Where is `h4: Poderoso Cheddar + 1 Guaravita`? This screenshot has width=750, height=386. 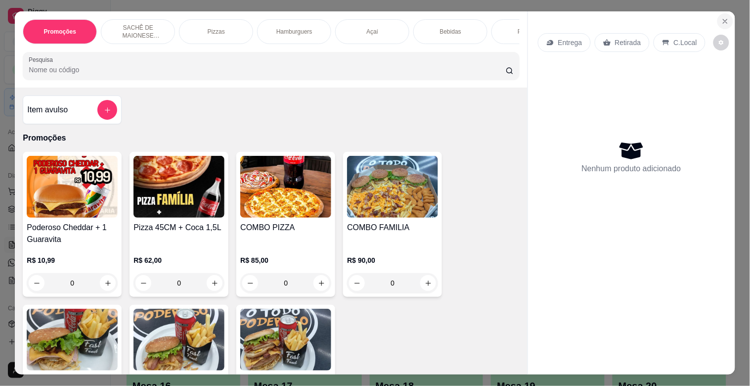
h4: Poderoso Cheddar + 1 Guaravita is located at coordinates (72, 233).